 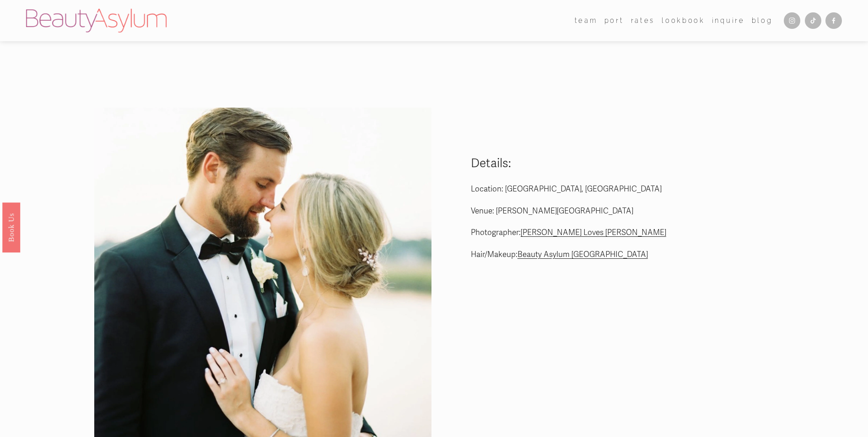 I want to click on span: team, so click(x=586, y=20).